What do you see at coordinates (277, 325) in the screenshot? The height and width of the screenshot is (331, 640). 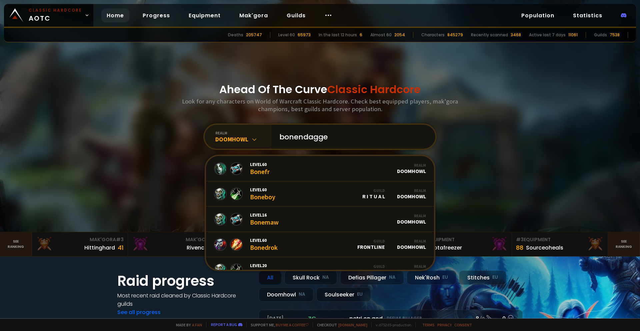 I see `span: Support me,` at bounding box center [277, 325].